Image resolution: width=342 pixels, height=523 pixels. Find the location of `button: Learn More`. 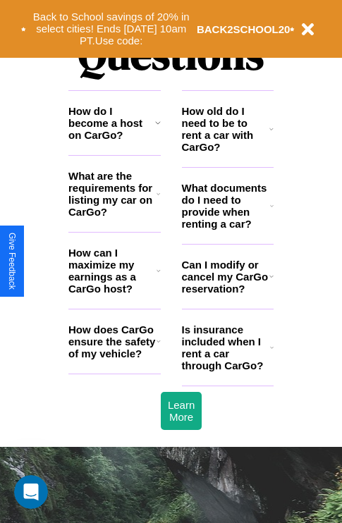

button: Learn More is located at coordinates (181, 411).